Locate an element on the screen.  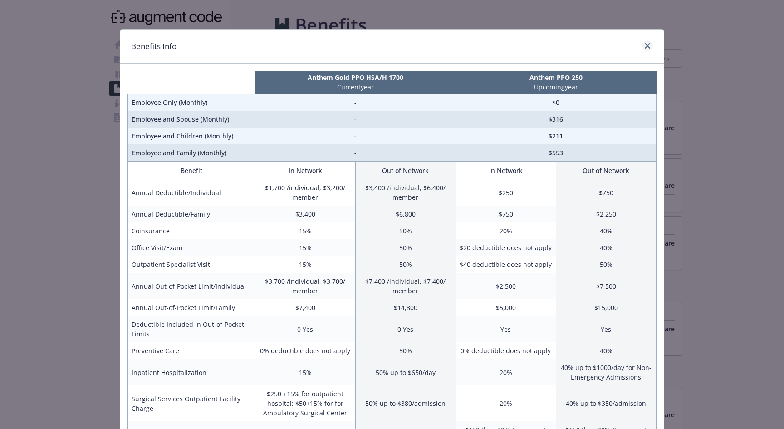
td: Preventive Care is located at coordinates (191, 350).